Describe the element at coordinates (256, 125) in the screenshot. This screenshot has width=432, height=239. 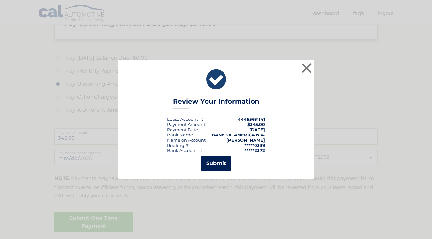
I see `span: $345.00` at that location.